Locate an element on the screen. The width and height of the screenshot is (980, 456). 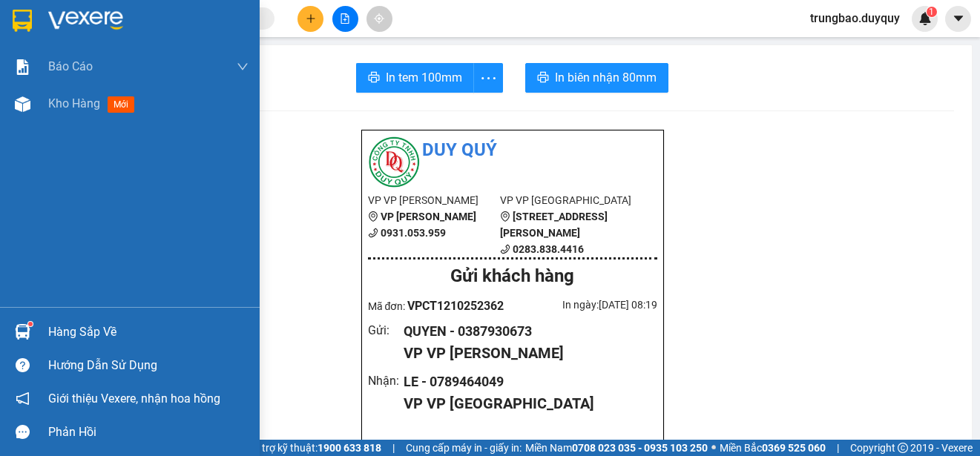
li: Duy Quý is located at coordinates (513, 151).